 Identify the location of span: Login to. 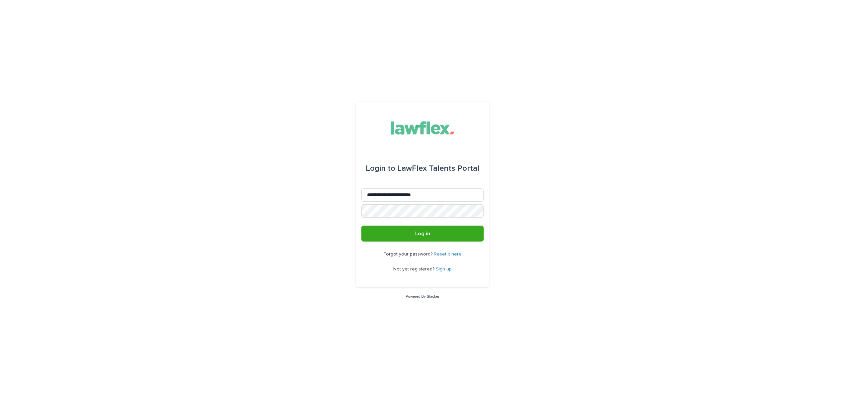
(380, 168).